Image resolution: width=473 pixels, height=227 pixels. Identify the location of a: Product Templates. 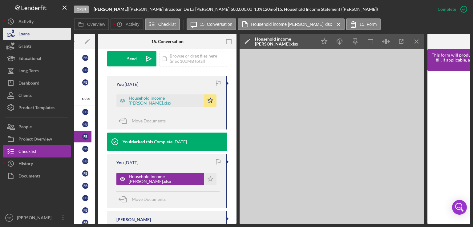
(37, 108).